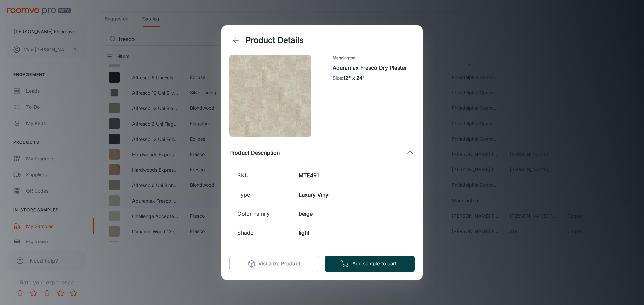  Describe the element at coordinates (260, 176) in the screenshot. I see `p: SKU` at that location.